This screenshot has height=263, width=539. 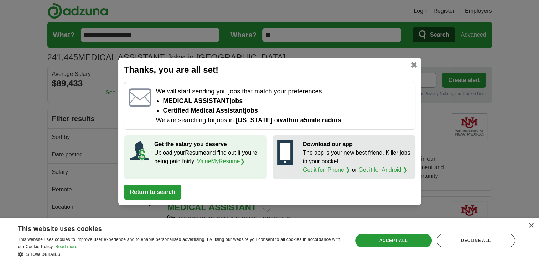 I want to click on button: Return to search, so click(x=153, y=192).